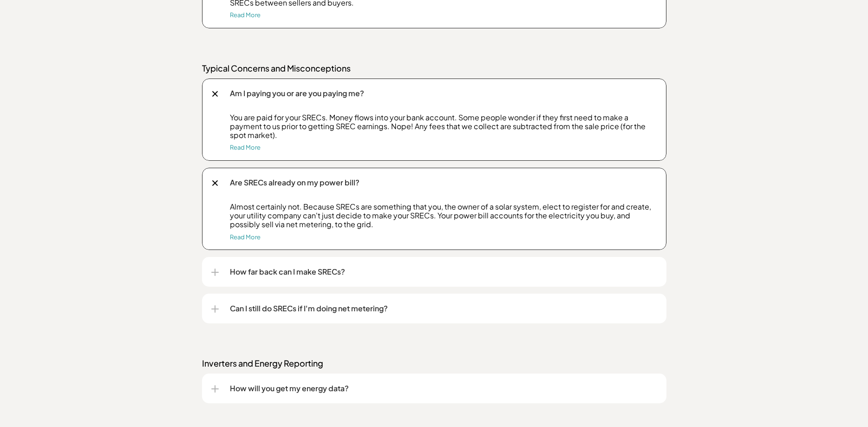 Image resolution: width=868 pixels, height=427 pixels. I want to click on p: Typical Concerns and Misconceptions, so click(434, 68).